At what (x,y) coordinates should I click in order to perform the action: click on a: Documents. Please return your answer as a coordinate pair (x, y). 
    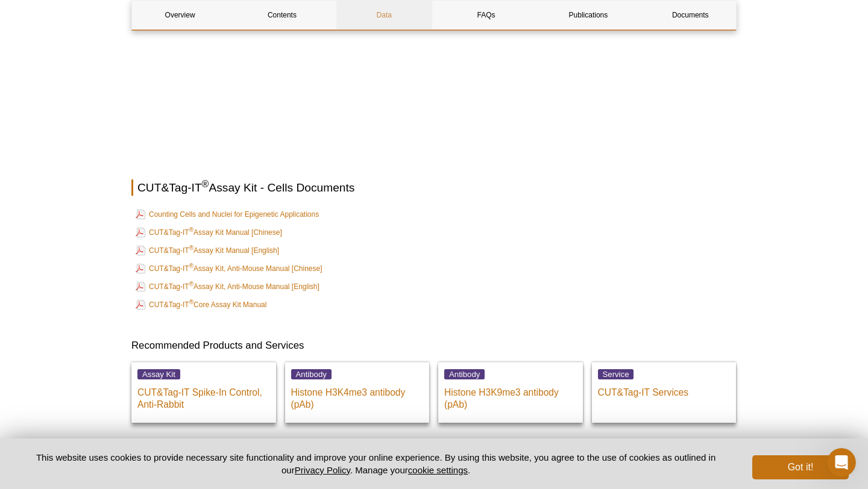
    Looking at the image, I should click on (690, 15).